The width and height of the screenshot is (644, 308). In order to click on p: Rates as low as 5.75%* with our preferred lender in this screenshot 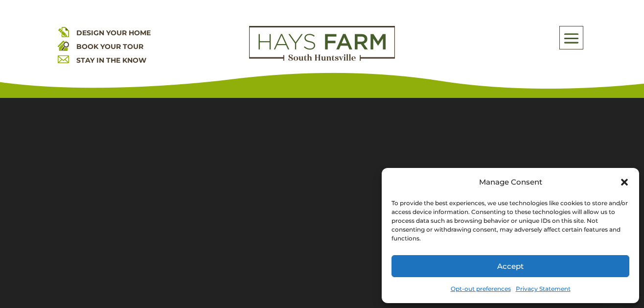, I will do `click(277, 17)`.